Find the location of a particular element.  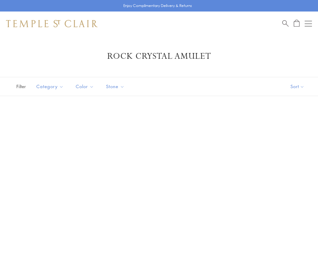

a: Search is located at coordinates (285, 23).